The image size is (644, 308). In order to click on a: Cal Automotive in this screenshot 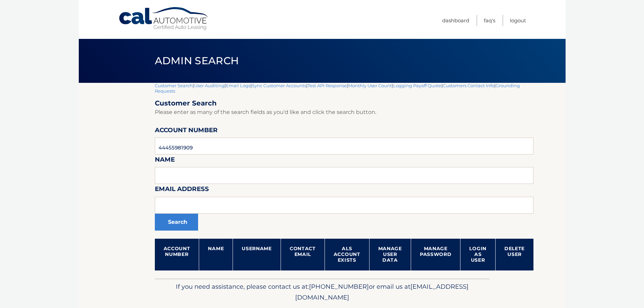, I will do `click(164, 18)`.